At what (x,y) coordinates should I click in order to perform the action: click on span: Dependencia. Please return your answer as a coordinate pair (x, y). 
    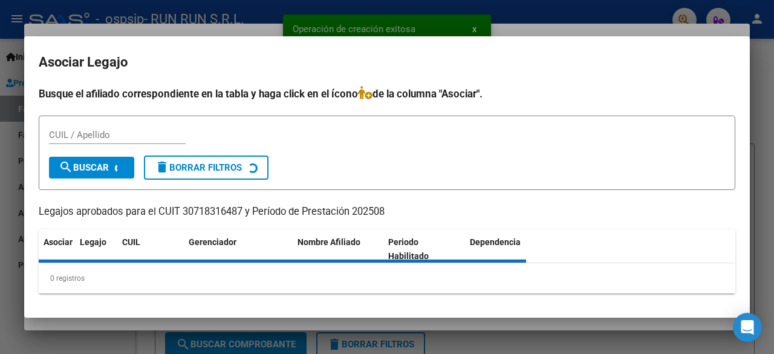
    Looking at the image, I should click on (495, 242).